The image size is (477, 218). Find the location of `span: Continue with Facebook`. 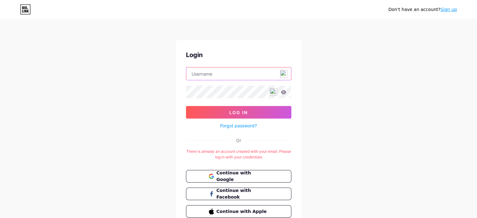

span: Continue with Facebook is located at coordinates (242, 194).